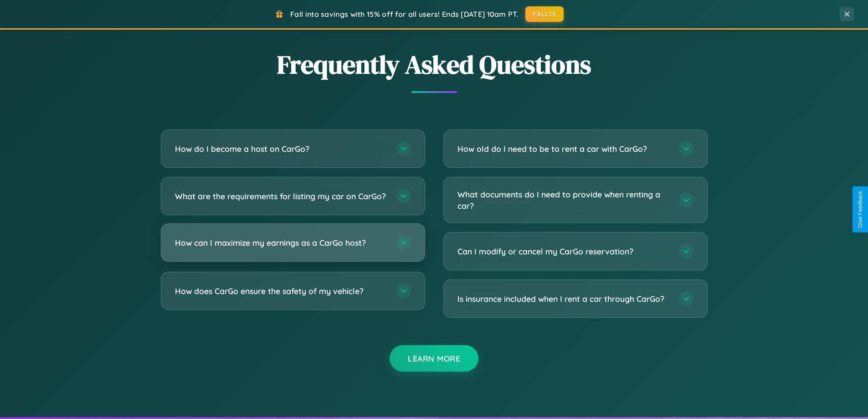 The width and height of the screenshot is (868, 419). I want to click on h3: How do I become a host on CarGo?, so click(281, 149).